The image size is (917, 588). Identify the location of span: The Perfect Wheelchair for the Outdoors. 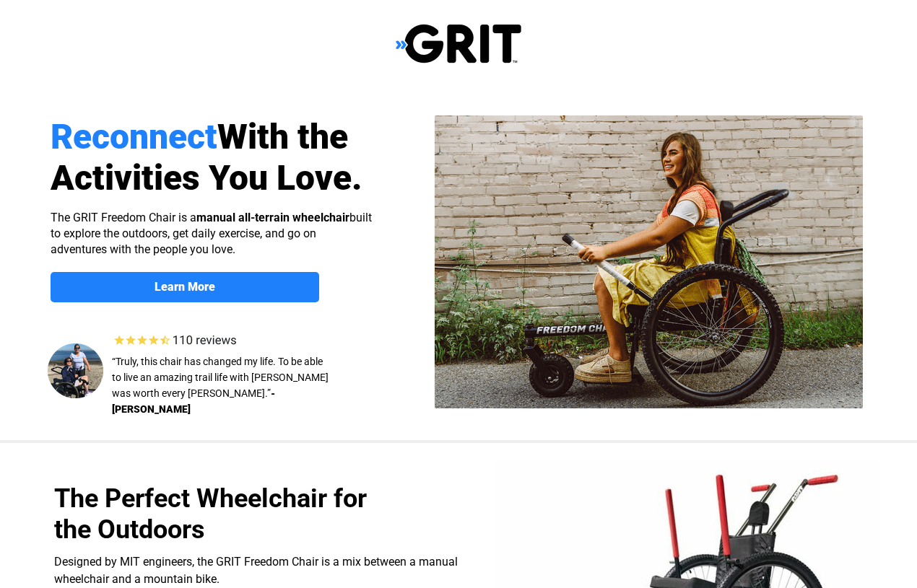
(210, 513).